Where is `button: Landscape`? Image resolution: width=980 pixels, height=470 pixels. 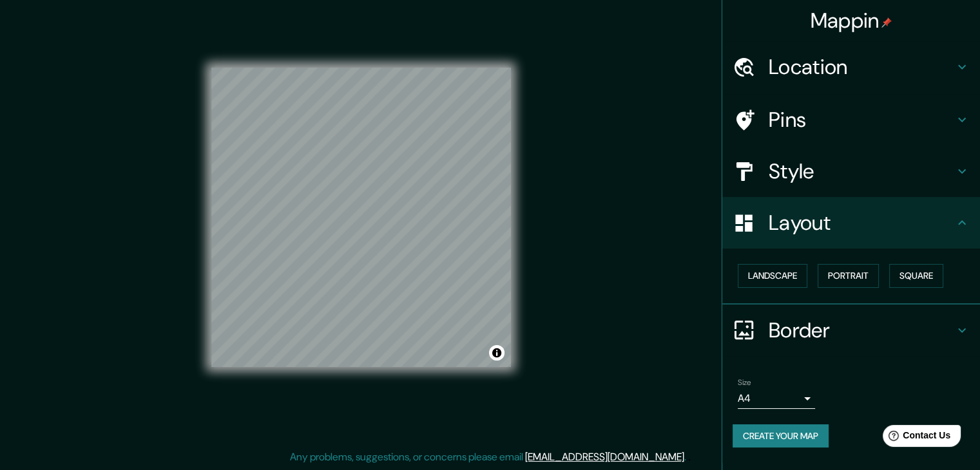 button: Landscape is located at coordinates (772, 275).